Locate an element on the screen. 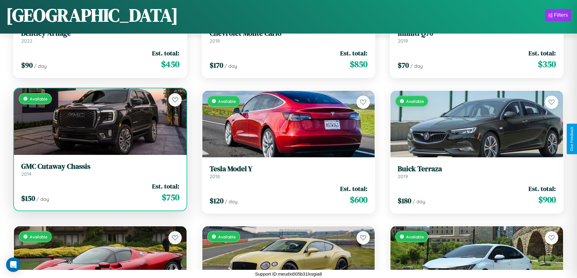  a: Chevrolet Monte Carlo2018 is located at coordinates (288, 36).